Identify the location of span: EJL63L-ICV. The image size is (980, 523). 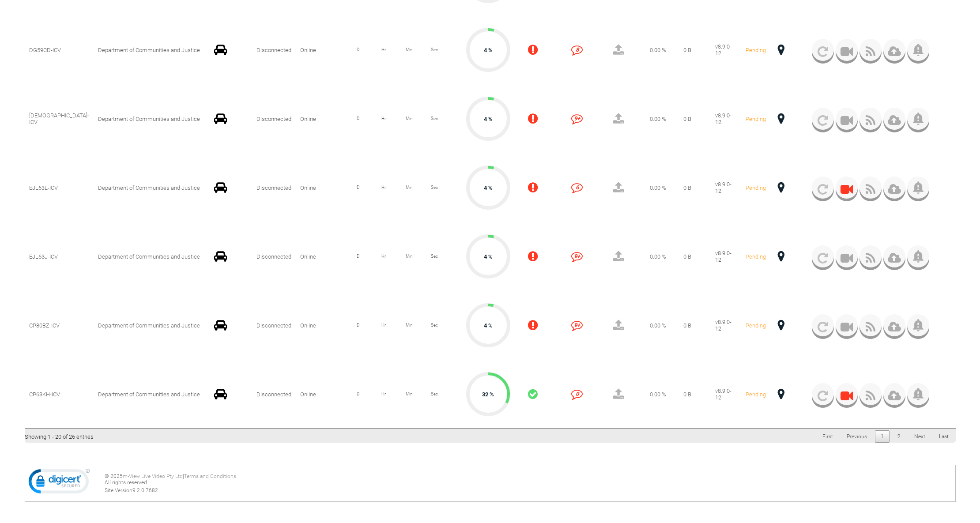
(44, 188).